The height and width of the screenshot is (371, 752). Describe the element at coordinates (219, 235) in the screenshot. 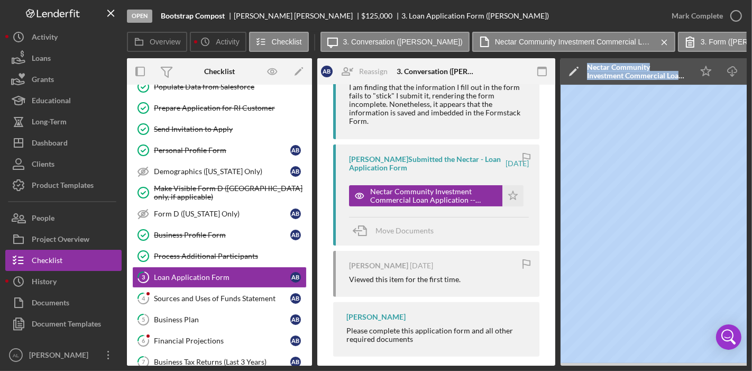

I see `a: Business Profile FormAB` at that location.